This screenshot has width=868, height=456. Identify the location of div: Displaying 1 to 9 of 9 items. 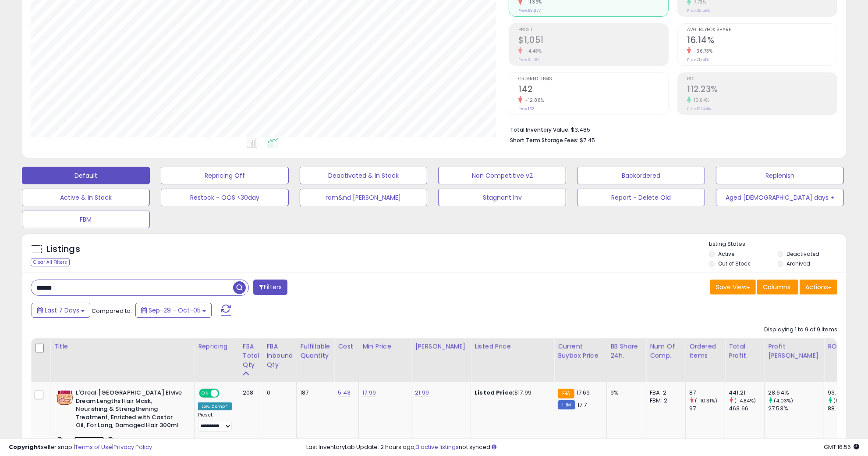
(800, 330).